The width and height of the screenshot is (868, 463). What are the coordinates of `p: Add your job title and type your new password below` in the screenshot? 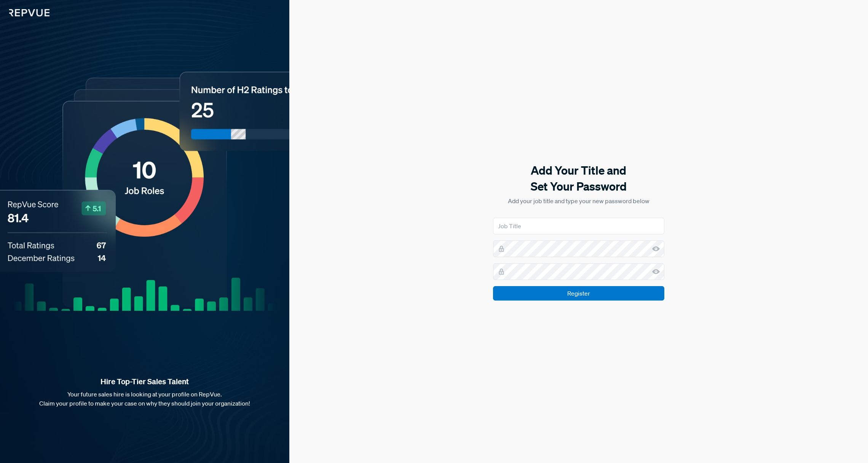 It's located at (579, 201).